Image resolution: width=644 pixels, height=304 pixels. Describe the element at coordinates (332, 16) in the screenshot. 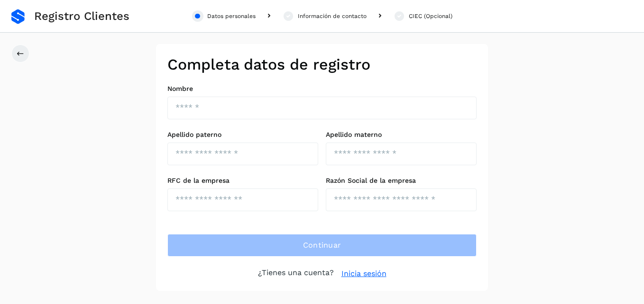

I see `div: Información de contacto` at that location.